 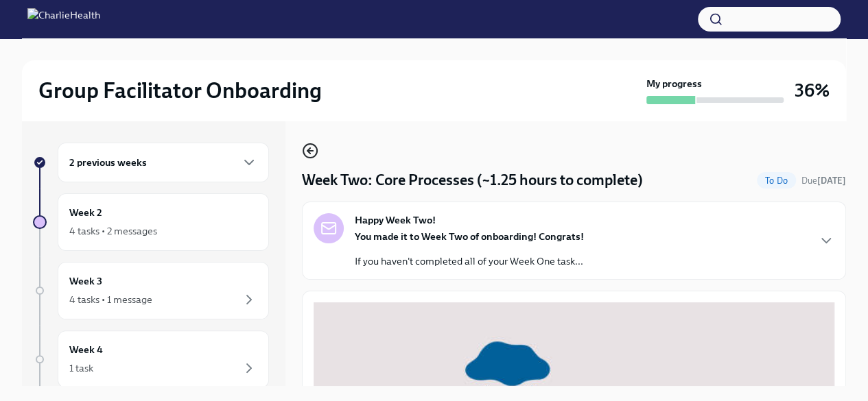 What do you see at coordinates (823, 180) in the screenshot?
I see `span: August 25th, 2025 09:00` at bounding box center [823, 180].